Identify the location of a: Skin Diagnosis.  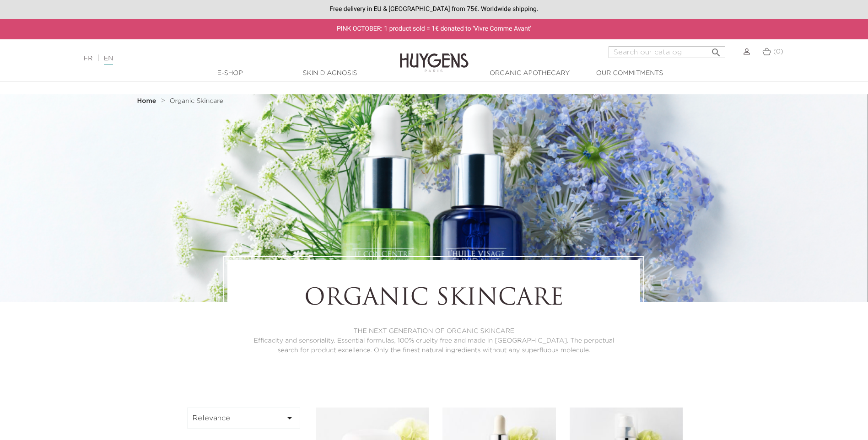
(330, 73).